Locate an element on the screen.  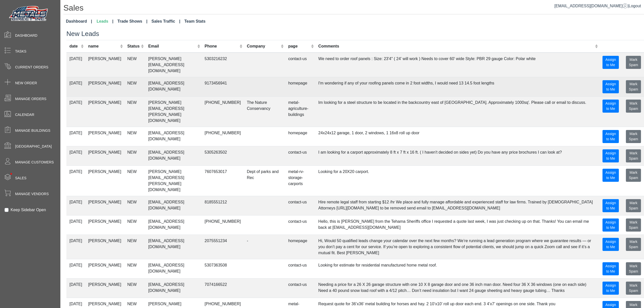
td: We need to order roof panels : Size: 23'4" ( 24' will work ) Needs to cover 60' wide Style: PBR 2... is located at coordinates (457, 65).